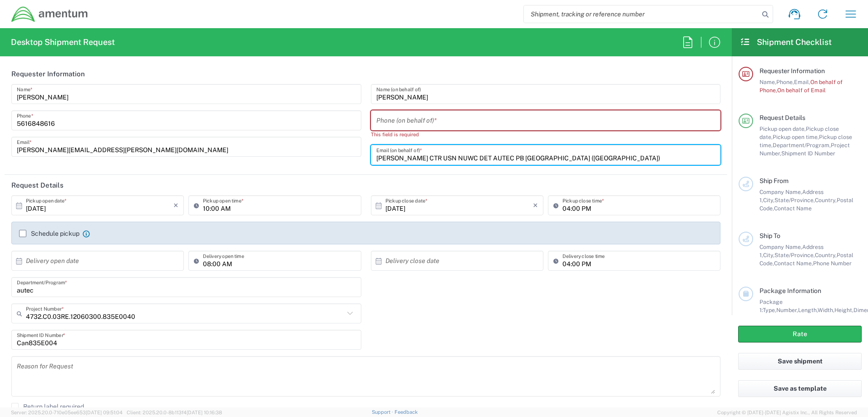  Describe the element at coordinates (802, 82) in the screenshot. I see `span: Email,` at that location.